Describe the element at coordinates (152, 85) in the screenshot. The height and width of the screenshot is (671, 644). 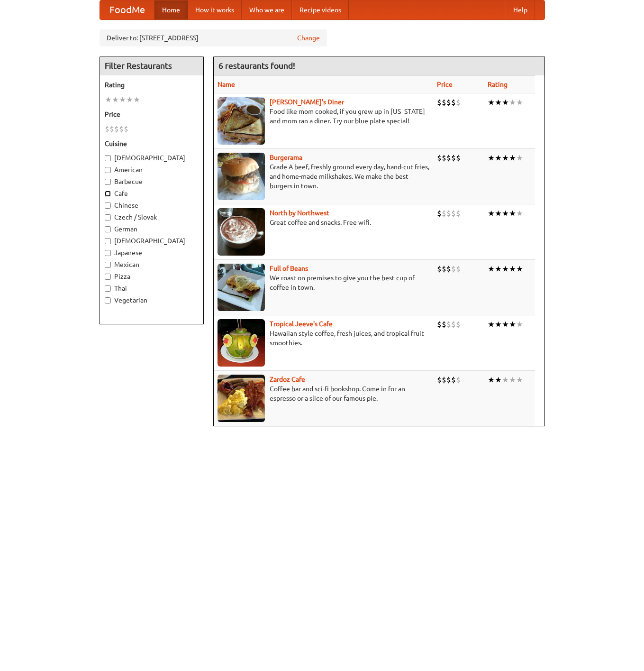
I see `h5: Rating` at that location.